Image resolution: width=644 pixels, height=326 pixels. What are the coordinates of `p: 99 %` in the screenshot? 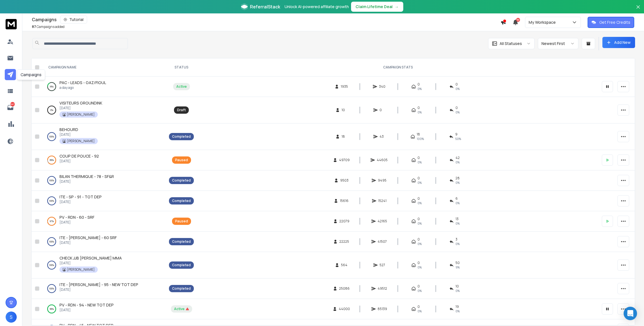 It's located at (51, 309).